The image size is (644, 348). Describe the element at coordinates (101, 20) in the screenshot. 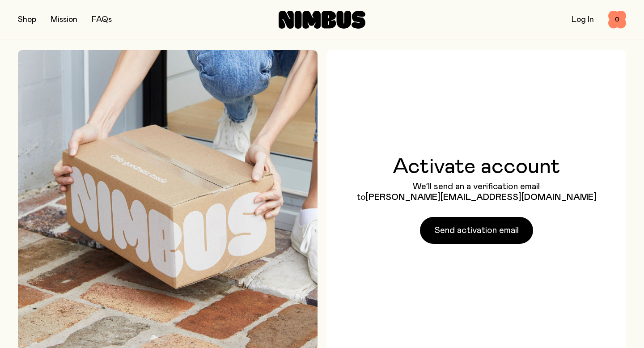

I see `a: FAQs` at that location.